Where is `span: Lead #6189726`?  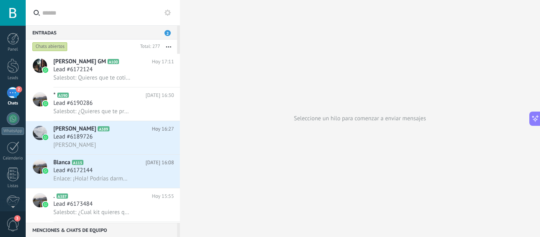
span: Lead #6189726 is located at coordinates (73, 137).